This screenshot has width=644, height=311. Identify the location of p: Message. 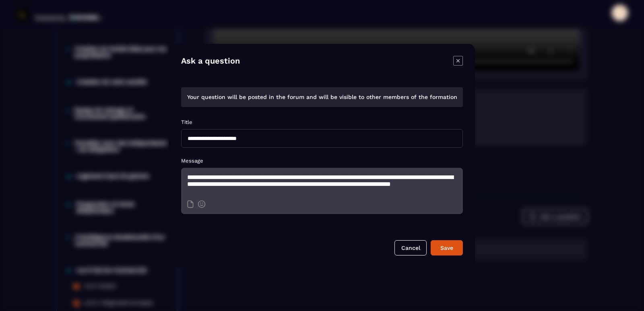
(322, 161).